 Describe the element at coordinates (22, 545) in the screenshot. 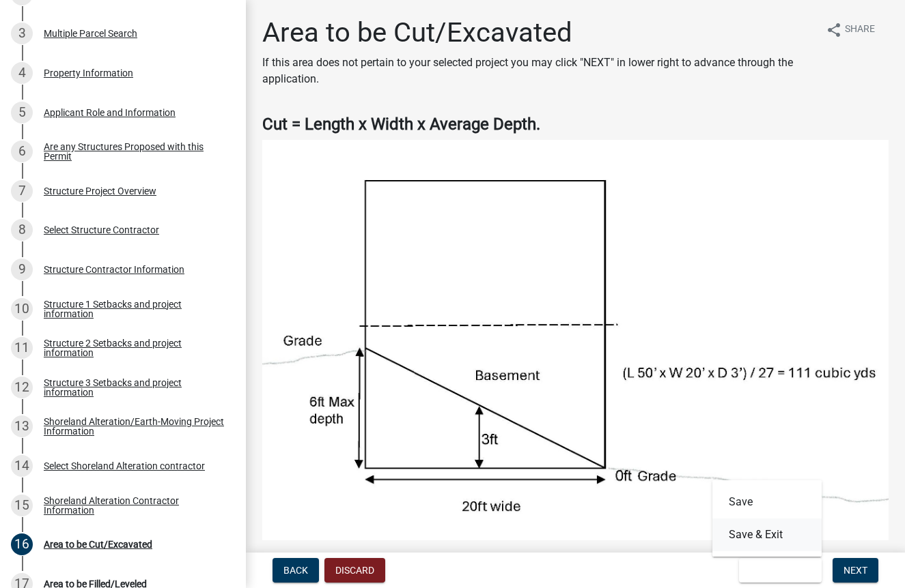

I see `div: 16` at that location.